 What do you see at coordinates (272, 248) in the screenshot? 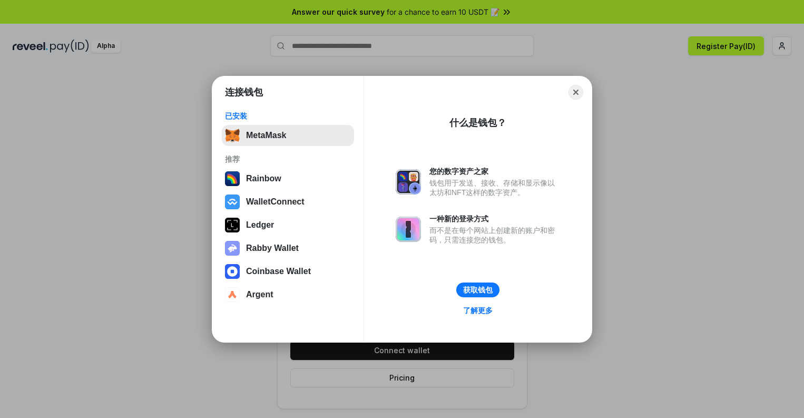
I see `div: Rabby Wallet` at bounding box center [272, 248].